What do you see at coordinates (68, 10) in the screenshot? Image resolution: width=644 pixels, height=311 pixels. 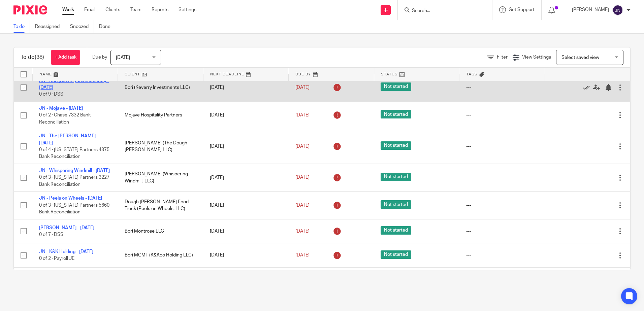 I see `a: Work` at bounding box center [68, 10].